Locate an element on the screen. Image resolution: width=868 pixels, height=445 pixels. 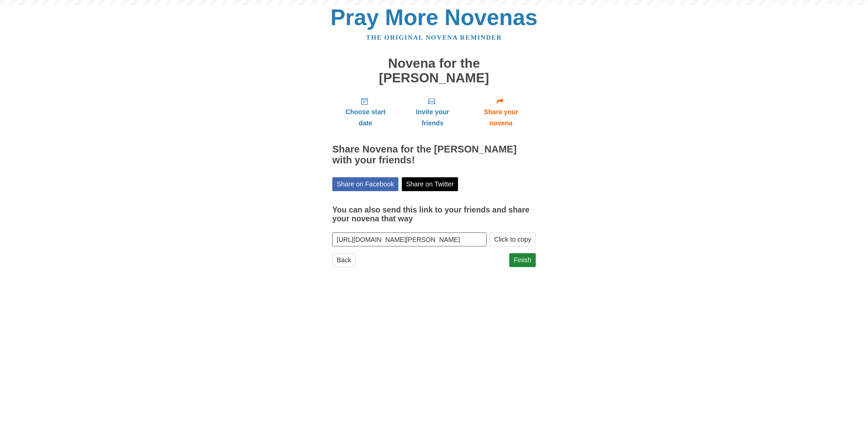
button: Click to copy is located at coordinates (513, 239).